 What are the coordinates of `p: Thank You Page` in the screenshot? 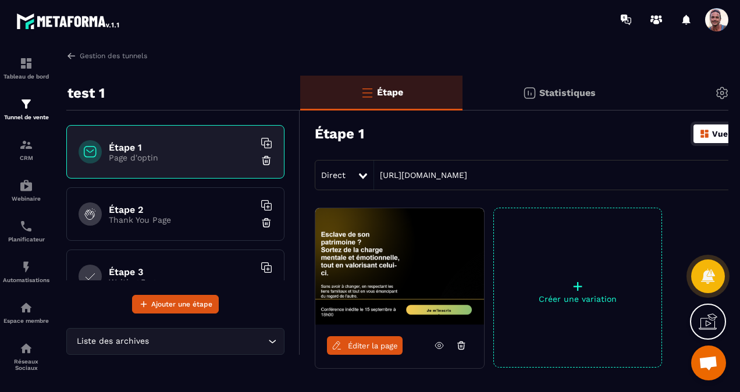 It's located at (182, 220).